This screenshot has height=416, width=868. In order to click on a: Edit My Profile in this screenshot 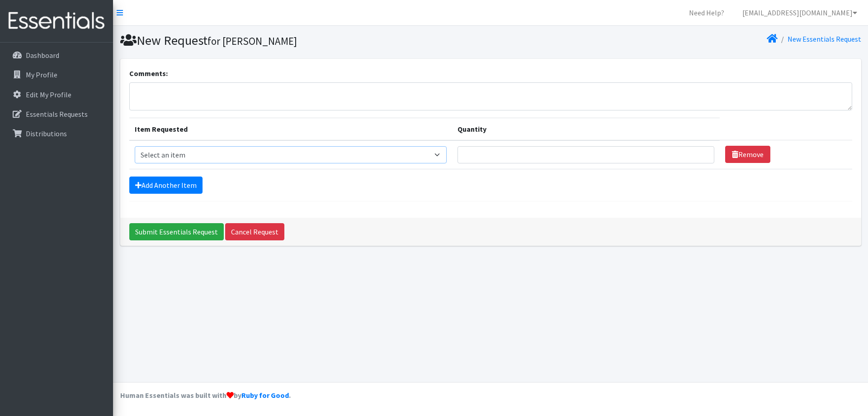, I will do `click(57, 95)`.